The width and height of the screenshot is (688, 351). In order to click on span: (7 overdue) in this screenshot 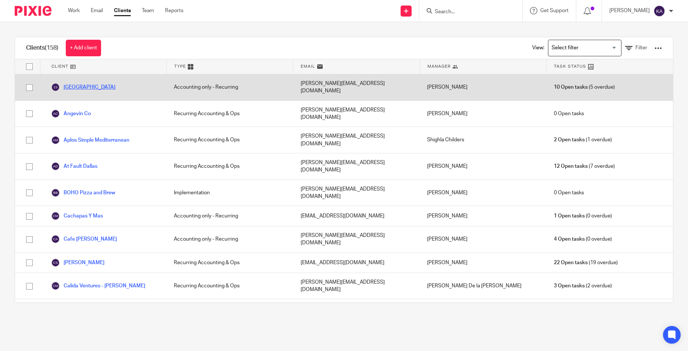, I will do `click(584, 166)`.